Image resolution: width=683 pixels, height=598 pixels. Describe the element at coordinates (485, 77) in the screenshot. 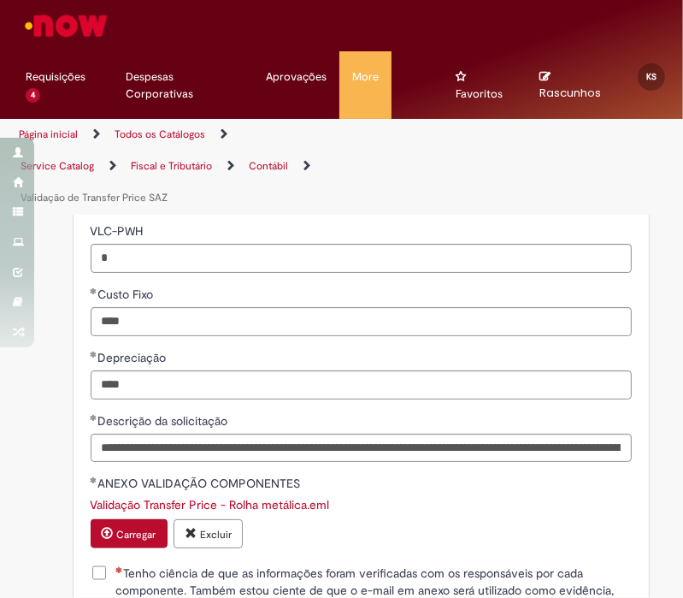

I see `a: Favoritos : 0` at that location.